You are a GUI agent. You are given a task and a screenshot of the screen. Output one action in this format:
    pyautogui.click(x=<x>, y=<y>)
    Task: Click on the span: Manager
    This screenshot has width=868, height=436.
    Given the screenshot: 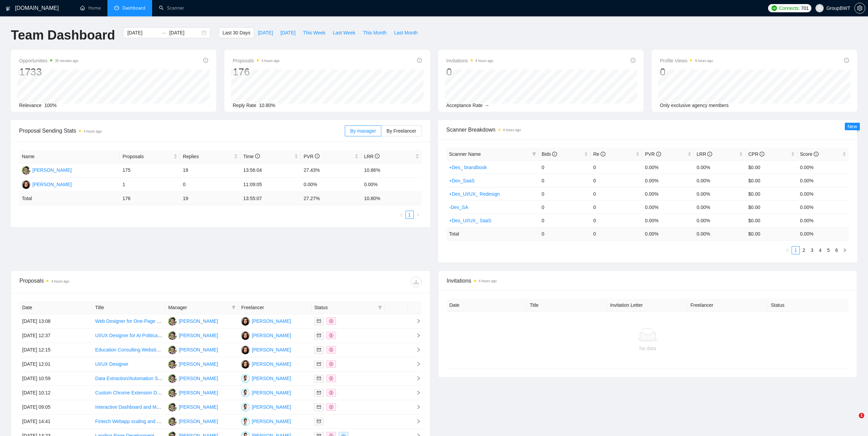 What is the action you would take?
    pyautogui.click(x=199, y=307)
    